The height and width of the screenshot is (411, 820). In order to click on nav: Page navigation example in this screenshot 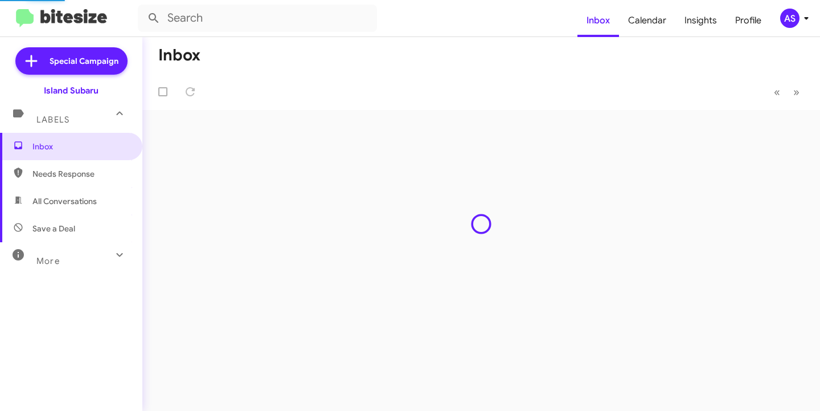, I will do `click(787, 92)`.